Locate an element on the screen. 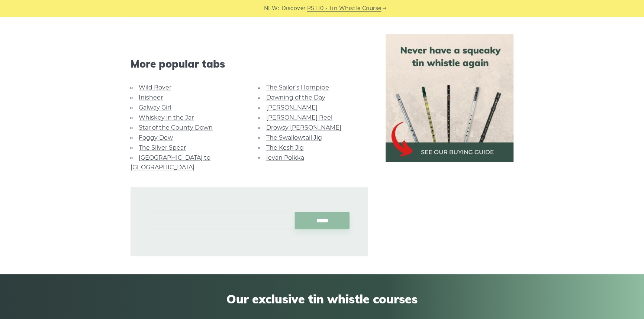 The width and height of the screenshot is (644, 319). a: PST10 - Tin Whistle Course is located at coordinates (344, 8).